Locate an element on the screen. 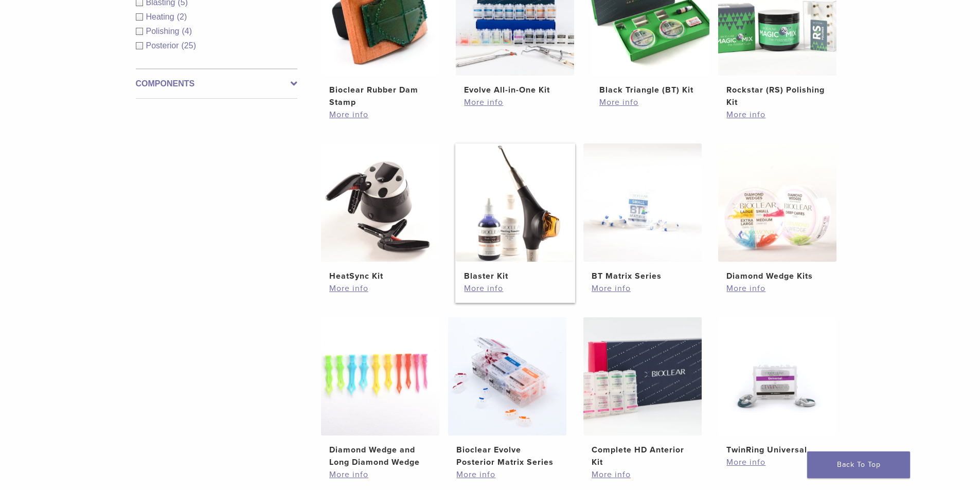 Image resolution: width=980 pixels, height=490 pixels. a: Bioclear Evolve Posterior Matrix SeriesBioclear Evolve Posterior Matrix Series is located at coordinates (508, 393).